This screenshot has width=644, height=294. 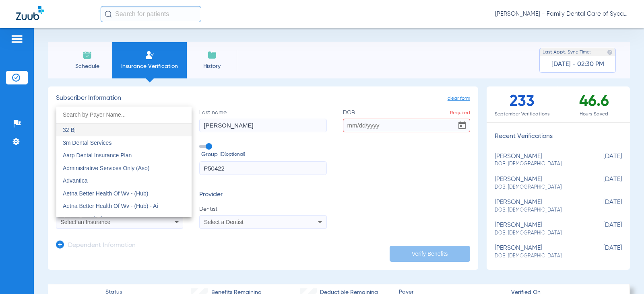 I want to click on span: Aetna Dental Plans, so click(x=87, y=219).